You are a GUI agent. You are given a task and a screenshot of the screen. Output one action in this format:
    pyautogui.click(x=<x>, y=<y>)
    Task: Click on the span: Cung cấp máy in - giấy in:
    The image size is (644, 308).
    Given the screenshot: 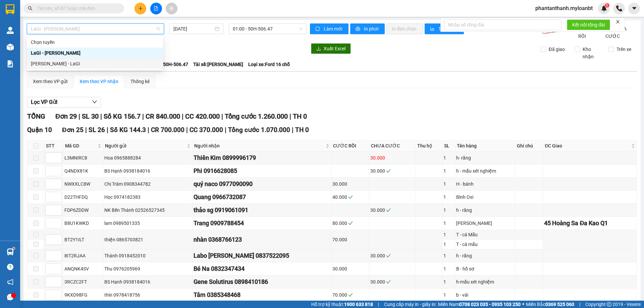 What is the action you would take?
    pyautogui.click(x=410, y=305)
    